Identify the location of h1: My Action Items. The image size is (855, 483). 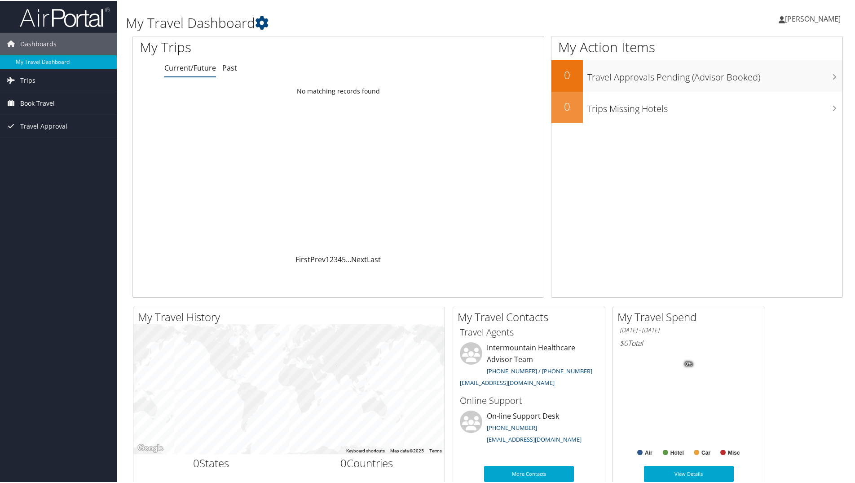
(697, 46).